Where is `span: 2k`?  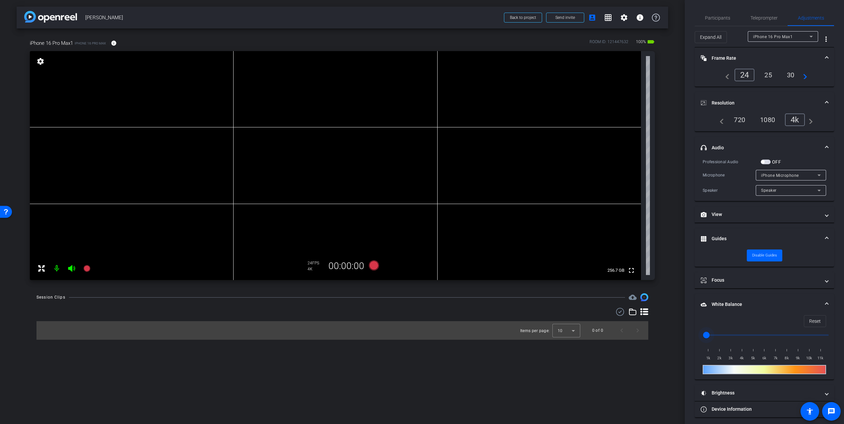
span: 2k is located at coordinates (719, 358).